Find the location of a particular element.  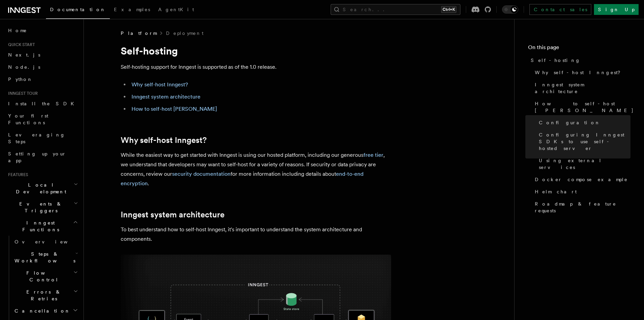

a: Node.js is located at coordinates (42, 67).